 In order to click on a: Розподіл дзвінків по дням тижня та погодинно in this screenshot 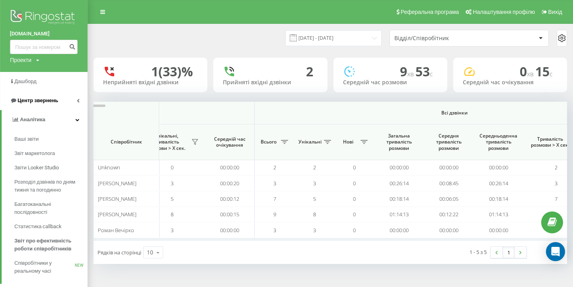, I will do `click(51, 186)`.